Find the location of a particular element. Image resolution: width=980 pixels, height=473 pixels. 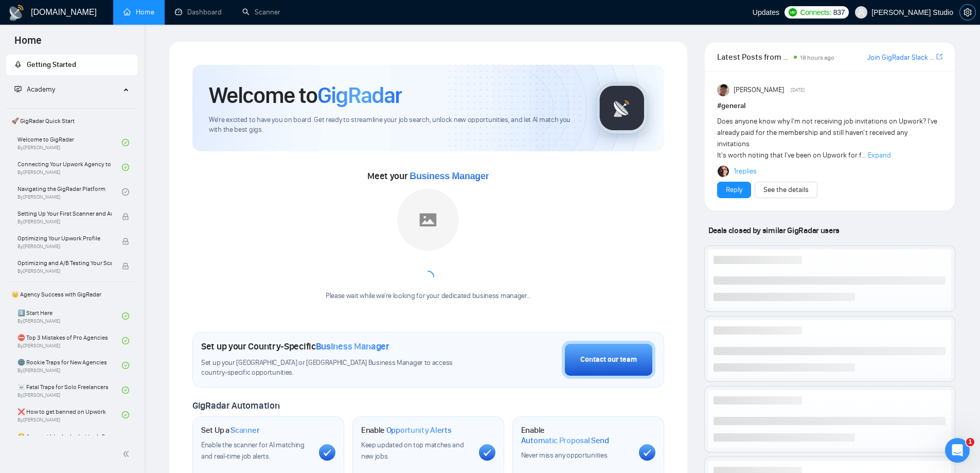

button: See the details is located at coordinates (786, 190).